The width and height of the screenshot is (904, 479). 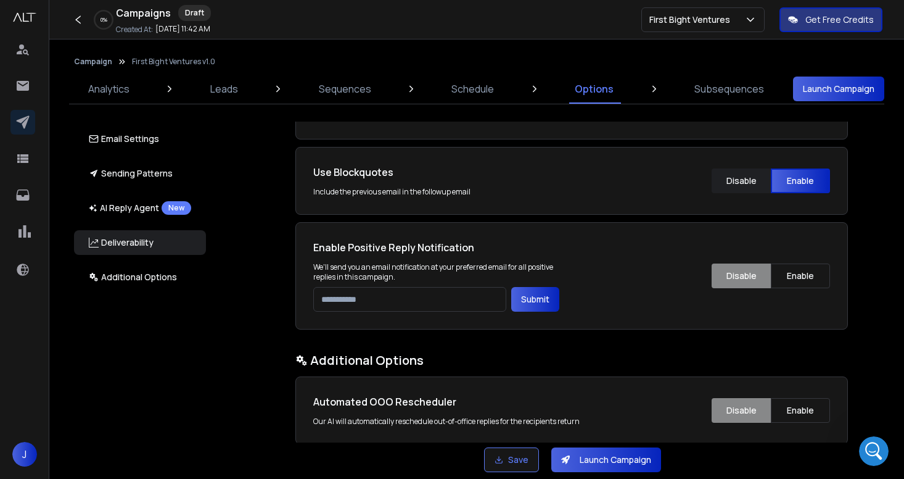 What do you see at coordinates (62, 255) in the screenshot?
I see `span: Search for help` at bounding box center [62, 255].